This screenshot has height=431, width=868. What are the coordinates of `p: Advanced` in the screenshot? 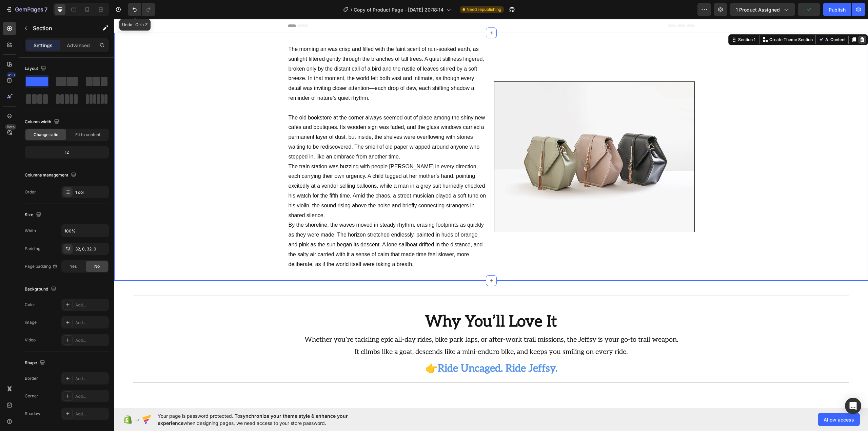 It's located at (78, 45).